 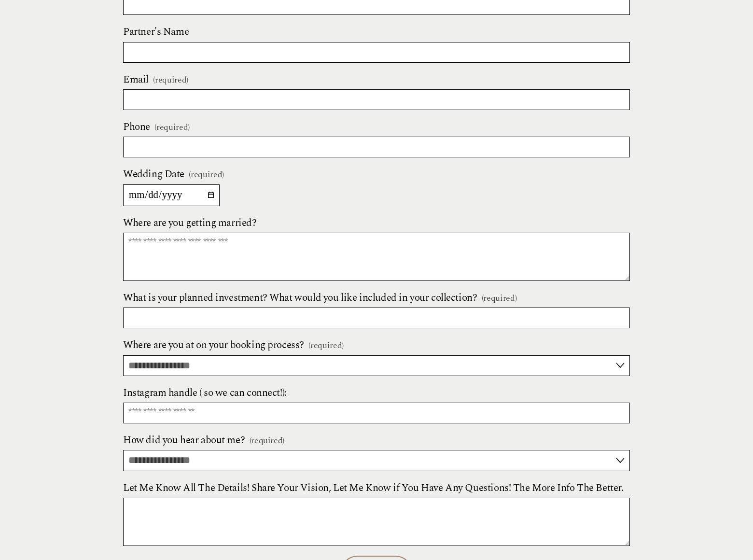 What do you see at coordinates (214, 345) in the screenshot?
I see `span: Where are you at on your booking process?` at bounding box center [214, 345].